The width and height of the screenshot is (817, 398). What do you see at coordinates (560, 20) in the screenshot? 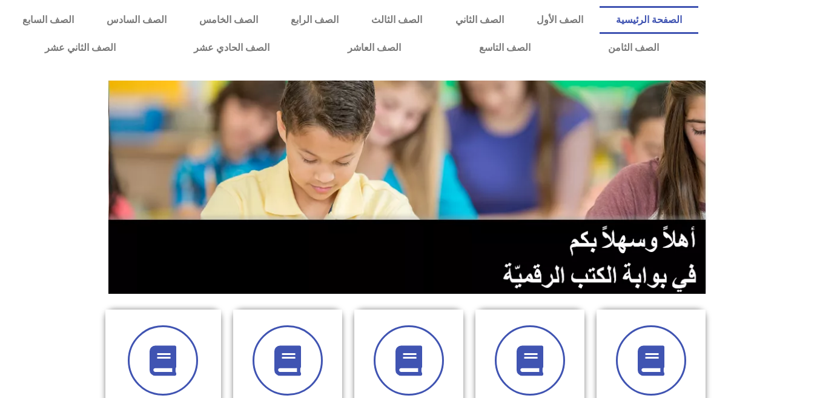
I see `a: الصف الأول` at bounding box center [560, 20].